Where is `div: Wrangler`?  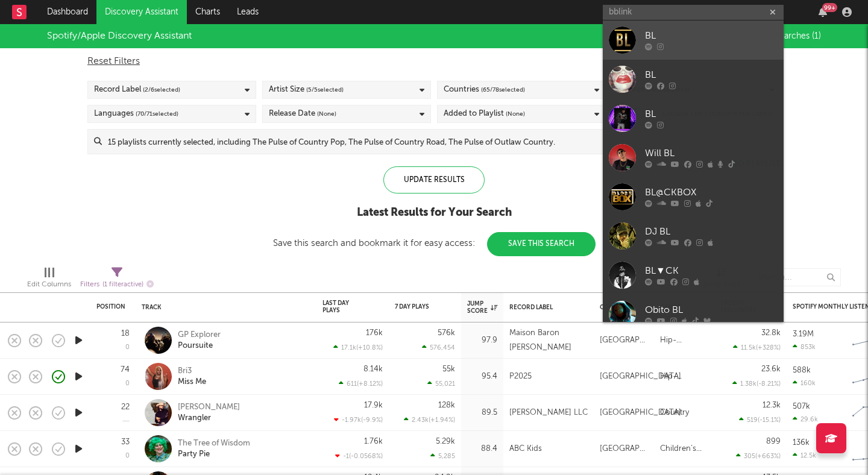 div: Wrangler is located at coordinates (209, 418).